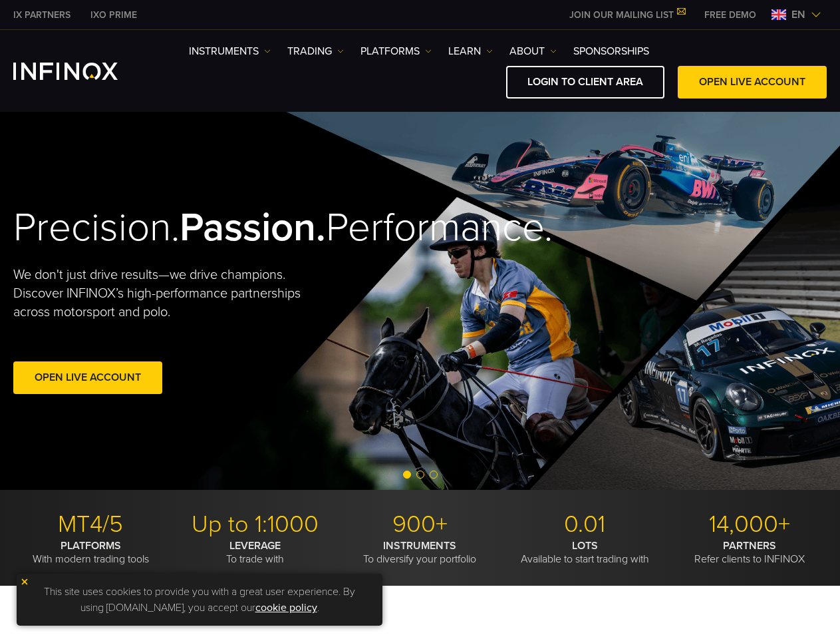  I want to click on p: With modern trading tools, so click(90, 552).